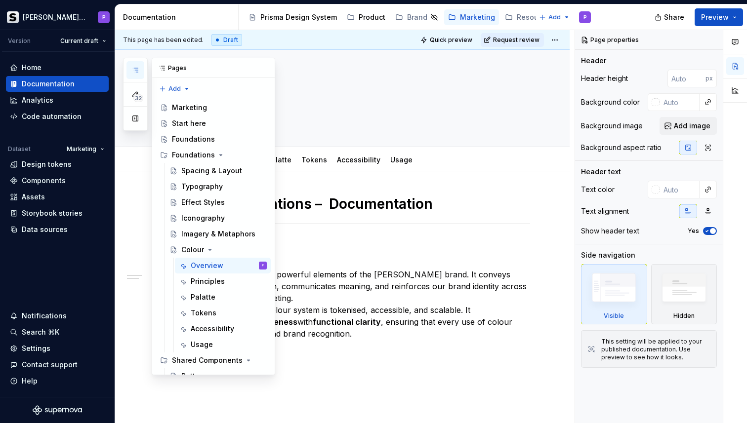  What do you see at coordinates (79, 41) in the screenshot?
I see `span: Current draft` at bounding box center [79, 41].